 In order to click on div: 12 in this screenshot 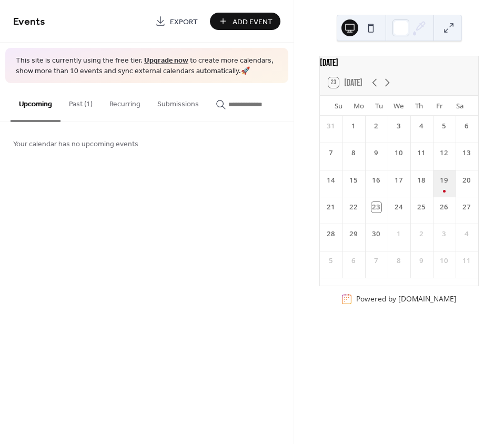, I will do `click(445, 153)`.